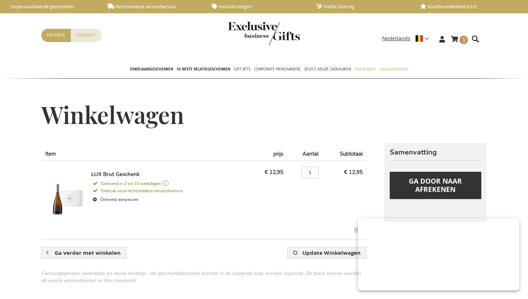  Describe the element at coordinates (467, 6) in the screenshot. I see `a: Klanttevredenheid 4,6/5` at that location.